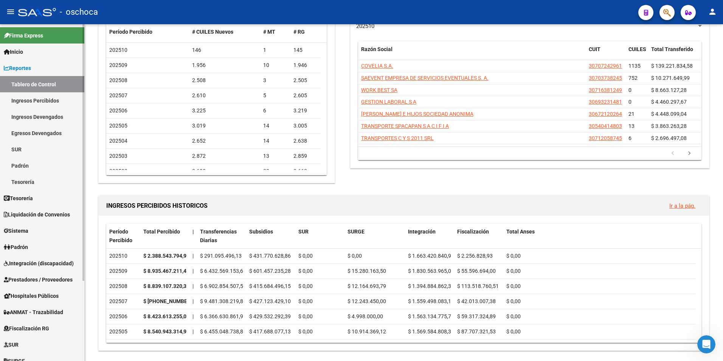 Image resolution: width=723 pixels, height=361 pixels. What do you see at coordinates (118, 171) in the screenshot?
I see `span: 202502` at bounding box center [118, 171].